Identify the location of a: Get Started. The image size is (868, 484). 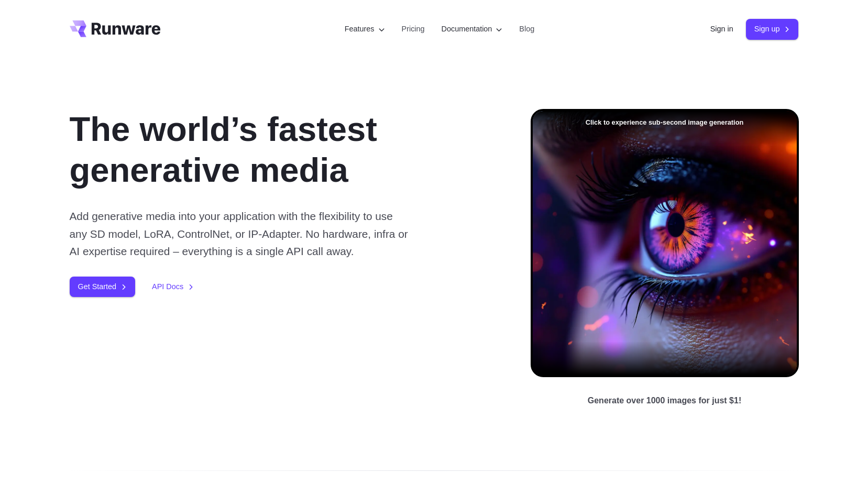
(103, 286).